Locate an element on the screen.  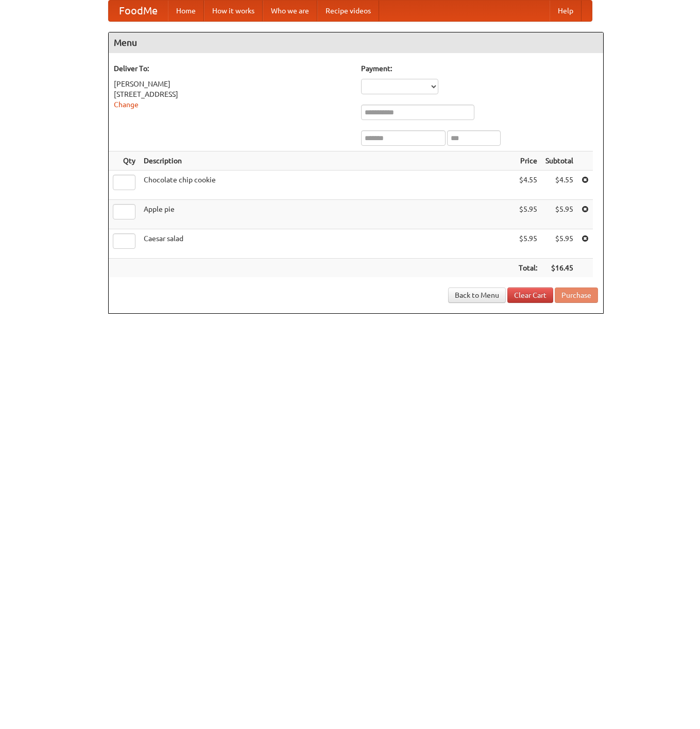
a: Help is located at coordinates (565, 11).